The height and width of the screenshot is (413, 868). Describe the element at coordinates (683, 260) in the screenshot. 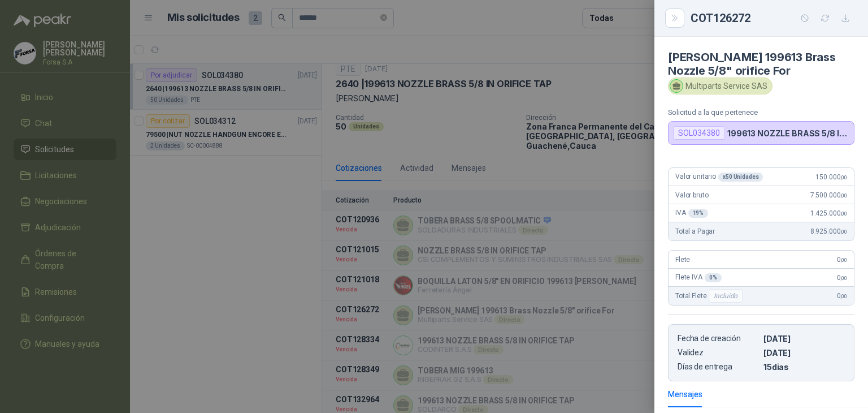

I see `span: Flete` at that location.